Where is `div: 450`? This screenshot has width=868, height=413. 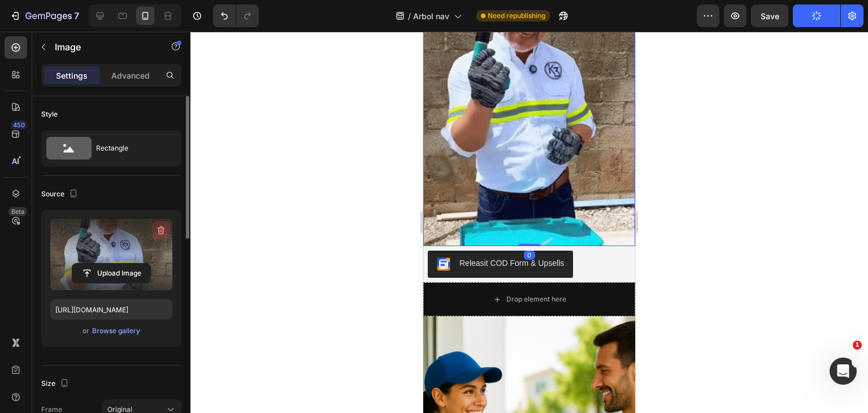
div: 450 is located at coordinates (19, 125).